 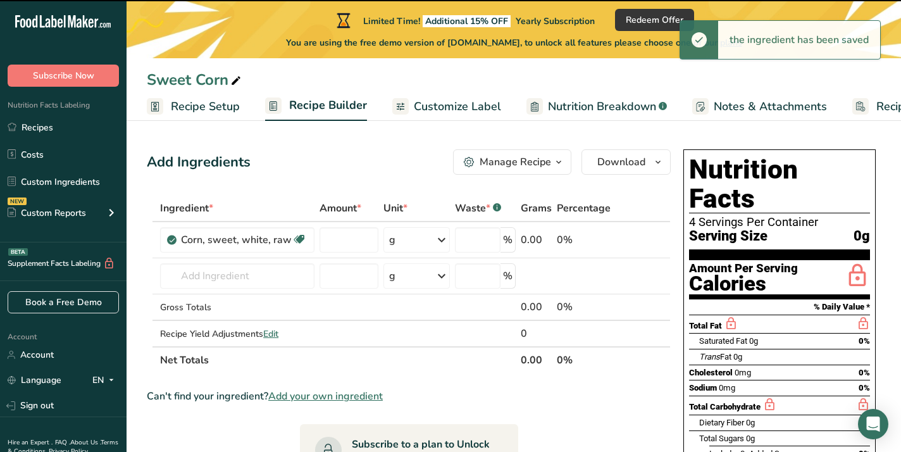 What do you see at coordinates (271, 334) in the screenshot?
I see `span: Edit` at bounding box center [271, 334].